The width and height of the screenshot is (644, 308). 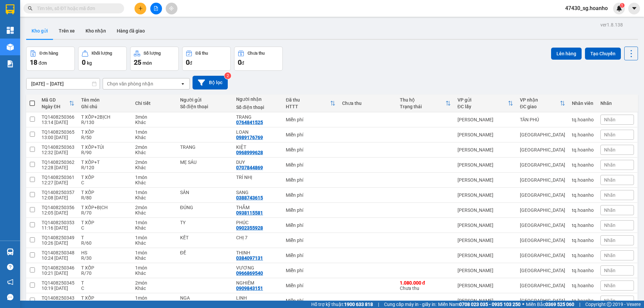 What do you see at coordinates (634, 8) in the screenshot?
I see `button: caret-down` at bounding box center [634, 8].